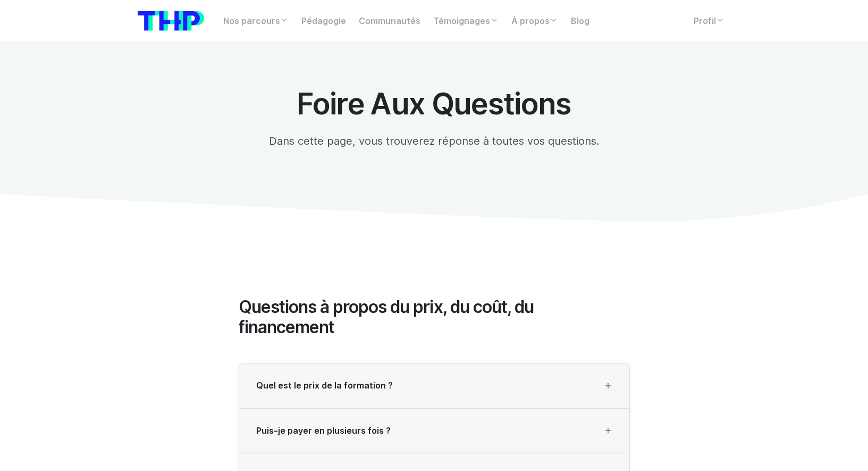  Describe the element at coordinates (170, 20) in the screenshot. I see `img: logo` at that location.